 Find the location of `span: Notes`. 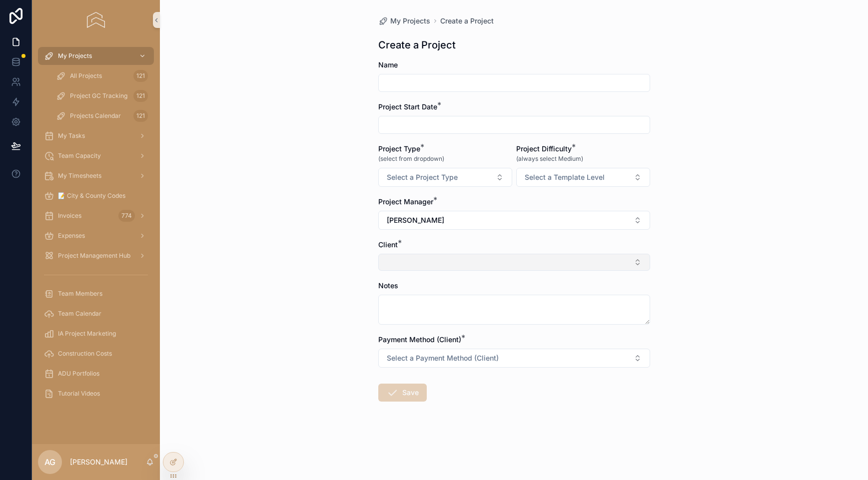

span: Notes is located at coordinates (389, 285).